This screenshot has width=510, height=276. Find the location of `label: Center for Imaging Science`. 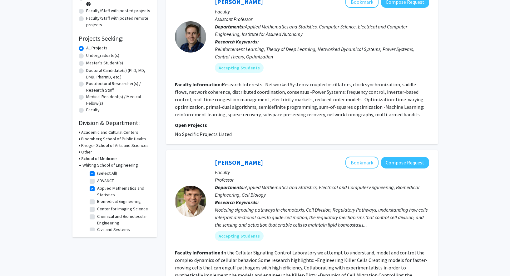

label: Center for Imaging Science is located at coordinates (122, 209).